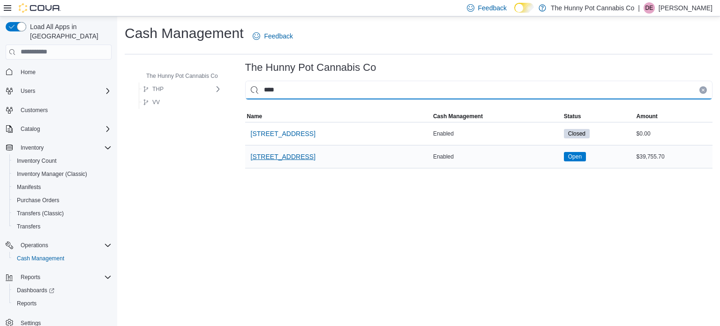 Image resolution: width=720 pixels, height=326 pixels. What do you see at coordinates (62, 226) in the screenshot?
I see `button: Transfers` at bounding box center [62, 226].